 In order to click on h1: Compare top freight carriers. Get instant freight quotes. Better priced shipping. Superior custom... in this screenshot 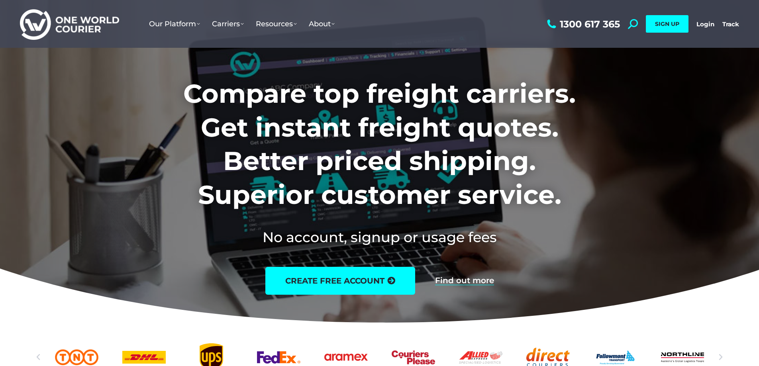, I will do `click(379, 144)`.